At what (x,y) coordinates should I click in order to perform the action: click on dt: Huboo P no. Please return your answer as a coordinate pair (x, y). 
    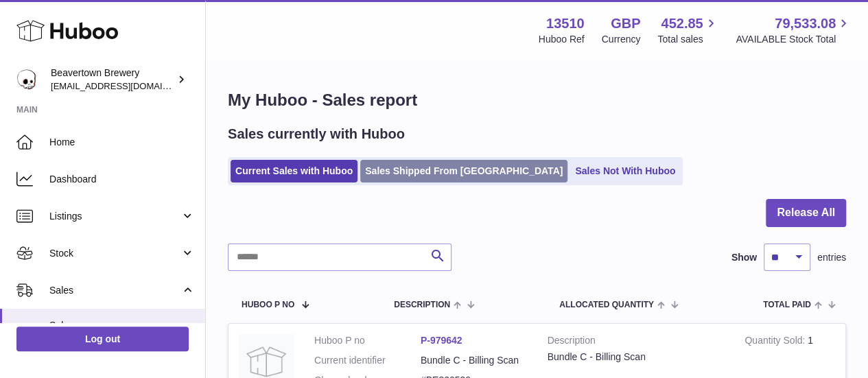
    Looking at the image, I should click on (367, 340).